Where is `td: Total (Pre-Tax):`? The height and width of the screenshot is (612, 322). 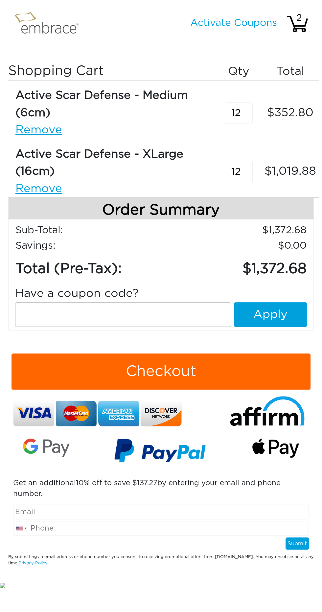 td: Total (Pre-Tax): is located at coordinates (95, 267).